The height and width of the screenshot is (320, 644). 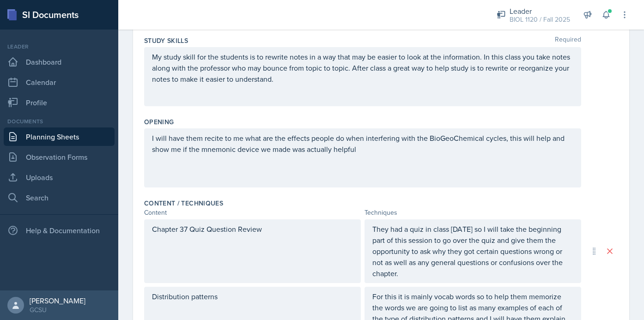 I want to click on a: Dashboard, so click(x=59, y=62).